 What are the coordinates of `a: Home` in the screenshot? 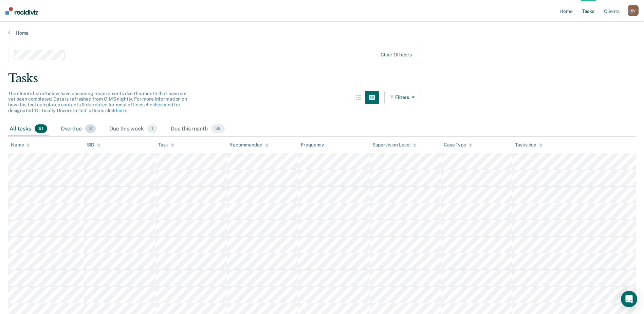 It's located at (322, 33).